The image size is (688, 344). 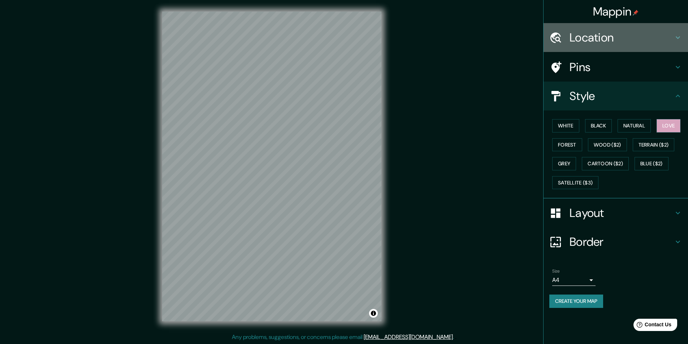 What do you see at coordinates (621, 96) in the screenshot?
I see `h4: Style` at bounding box center [621, 96].